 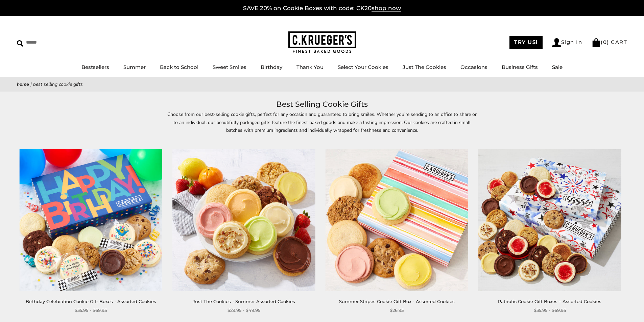 I want to click on img: Patriotic Cookie Gift Boxes – Assorted Cookies, so click(x=550, y=220).